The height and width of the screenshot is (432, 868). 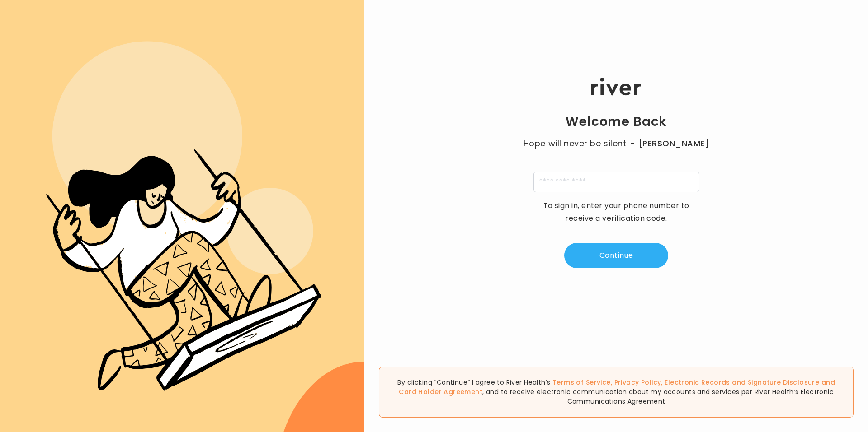 I want to click on button: Continue, so click(x=616, y=256).